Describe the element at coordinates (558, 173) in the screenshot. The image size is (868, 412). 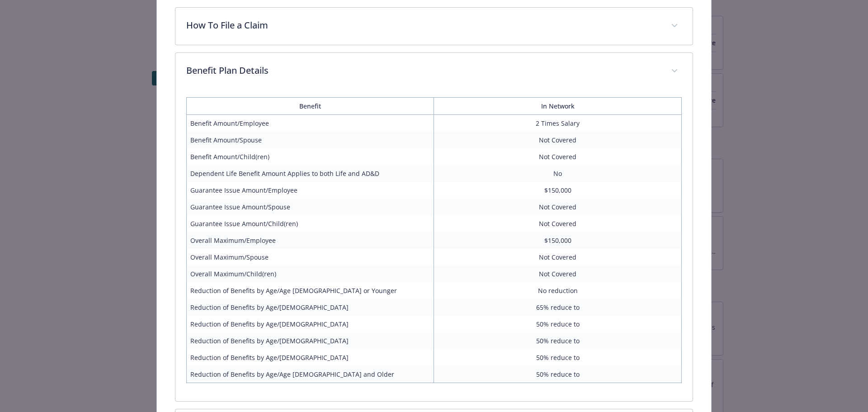
I see `td: No` at that location.